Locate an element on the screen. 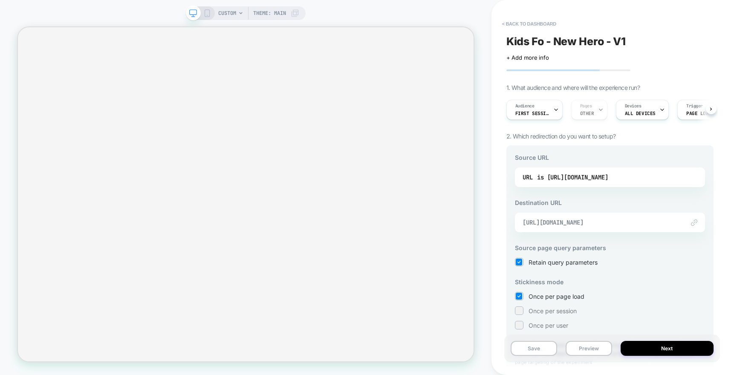 The width and height of the screenshot is (737, 375). button: Next is located at coordinates (667, 348).